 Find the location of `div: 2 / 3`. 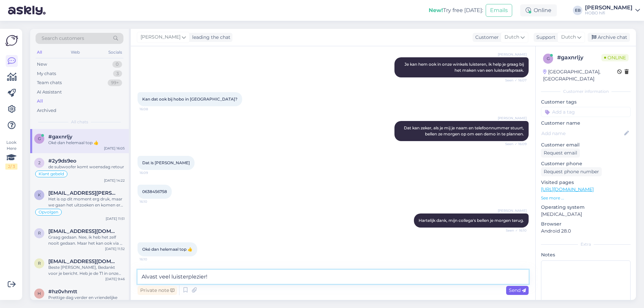

div: 2 / 3 is located at coordinates (11, 167).